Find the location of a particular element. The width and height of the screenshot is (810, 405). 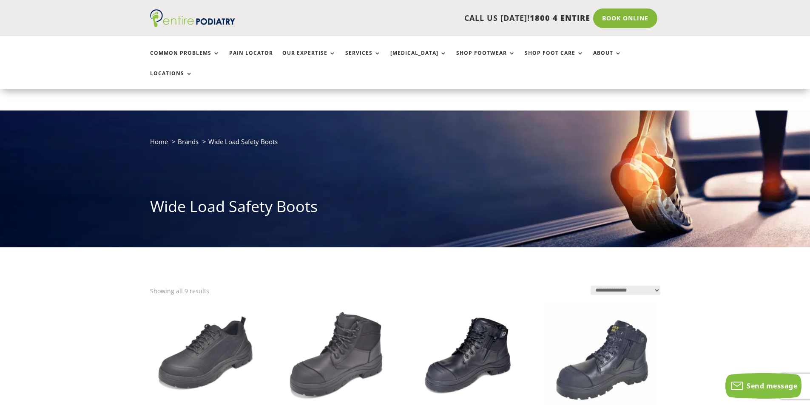

span: Send message is located at coordinates (772, 386).